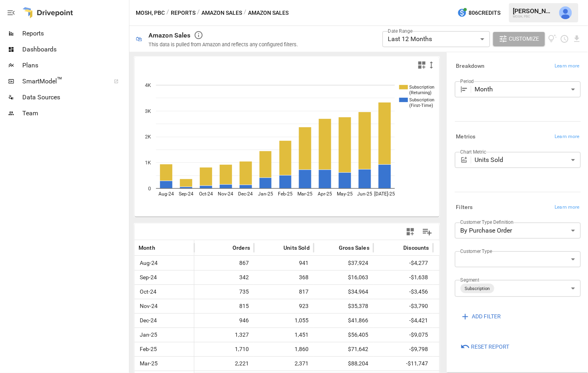 The height and width of the screenshot is (373, 588). Describe the element at coordinates (148, 85) in the screenshot. I see `text: 4K` at that location.